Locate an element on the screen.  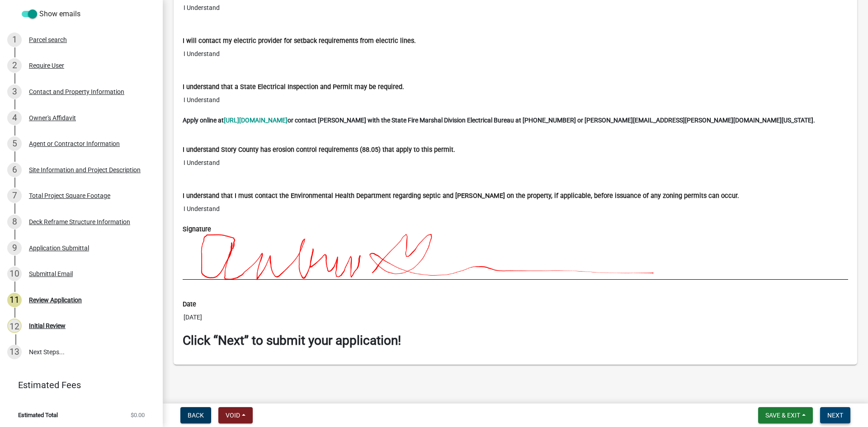
strong: Click “Next” to submit your application! is located at coordinates (291, 340).